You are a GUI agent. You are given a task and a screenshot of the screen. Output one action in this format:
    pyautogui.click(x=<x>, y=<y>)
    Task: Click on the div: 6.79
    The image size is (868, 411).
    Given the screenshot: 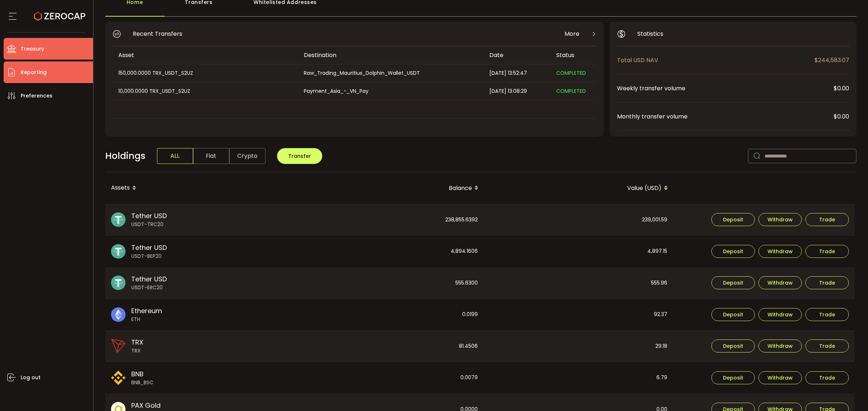 What is the action you would take?
    pyautogui.click(x=578, y=378)
    